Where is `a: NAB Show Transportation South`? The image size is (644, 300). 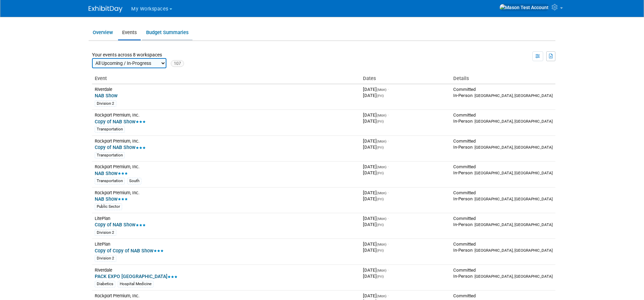
a: NAB Show Transportation South is located at coordinates (226, 178).